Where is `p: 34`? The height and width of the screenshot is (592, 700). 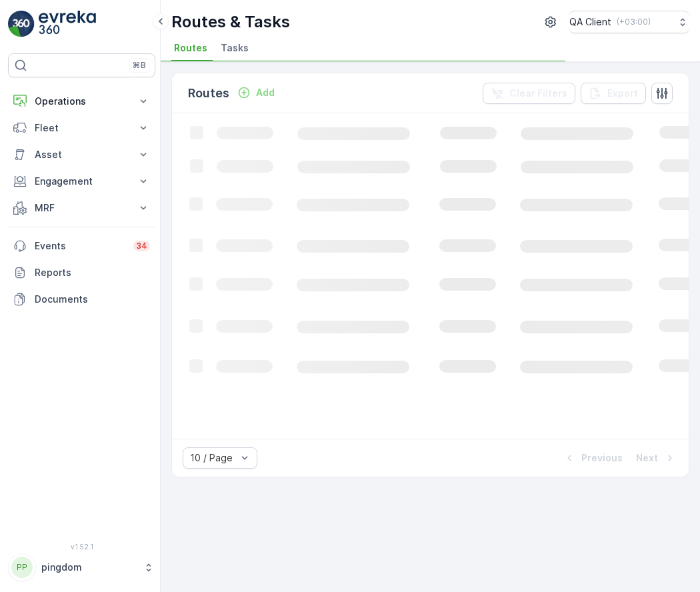
p: 34 is located at coordinates (141, 246).